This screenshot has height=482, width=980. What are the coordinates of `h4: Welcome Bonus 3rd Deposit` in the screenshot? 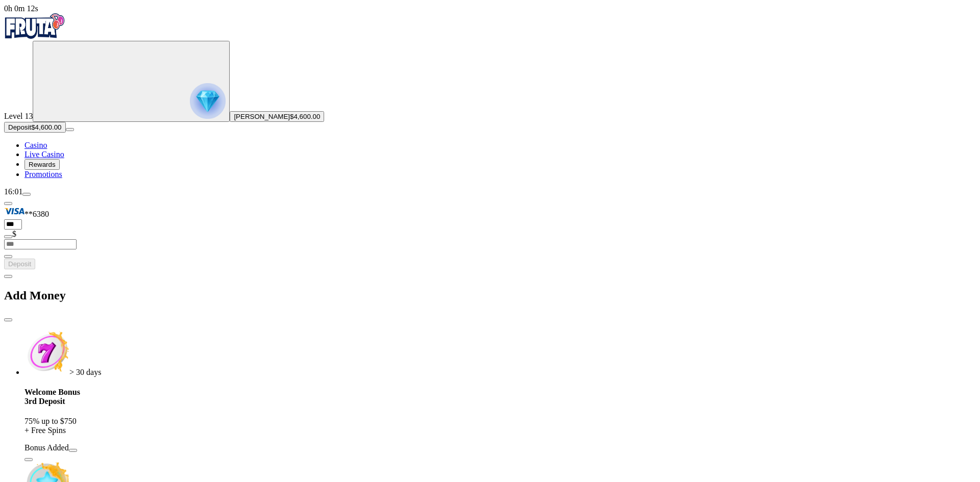 It's located at (501, 397).